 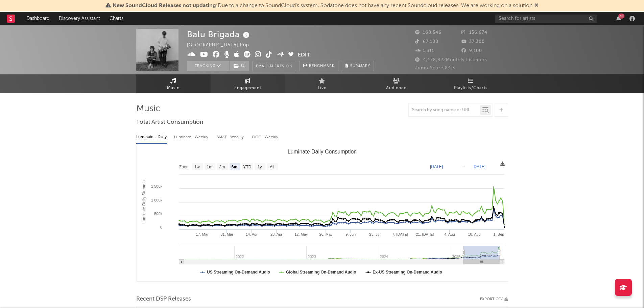 I want to click on div: Luminate - Daily, so click(x=152, y=137).